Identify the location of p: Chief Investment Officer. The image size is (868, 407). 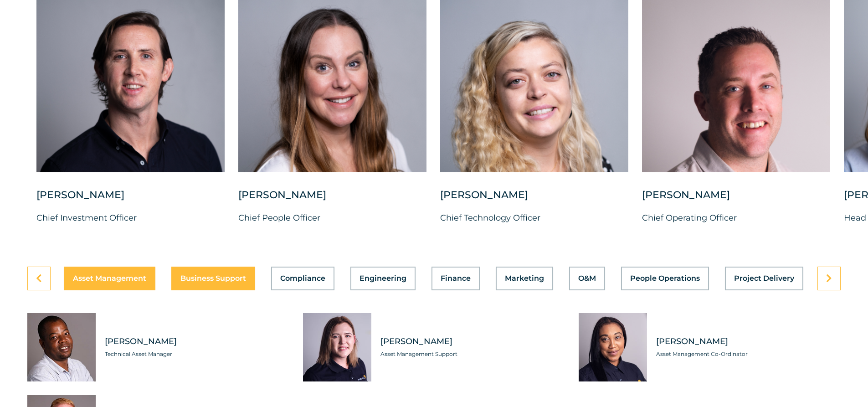
(131, 218).